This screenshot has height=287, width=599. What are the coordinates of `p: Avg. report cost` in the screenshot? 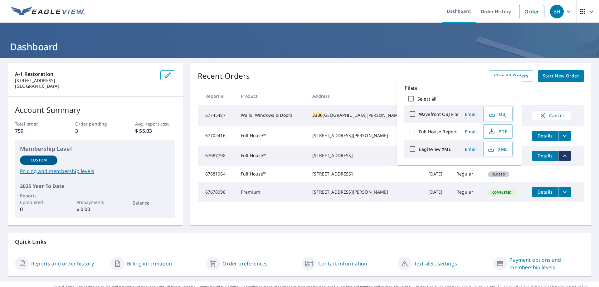 It's located at (155, 124).